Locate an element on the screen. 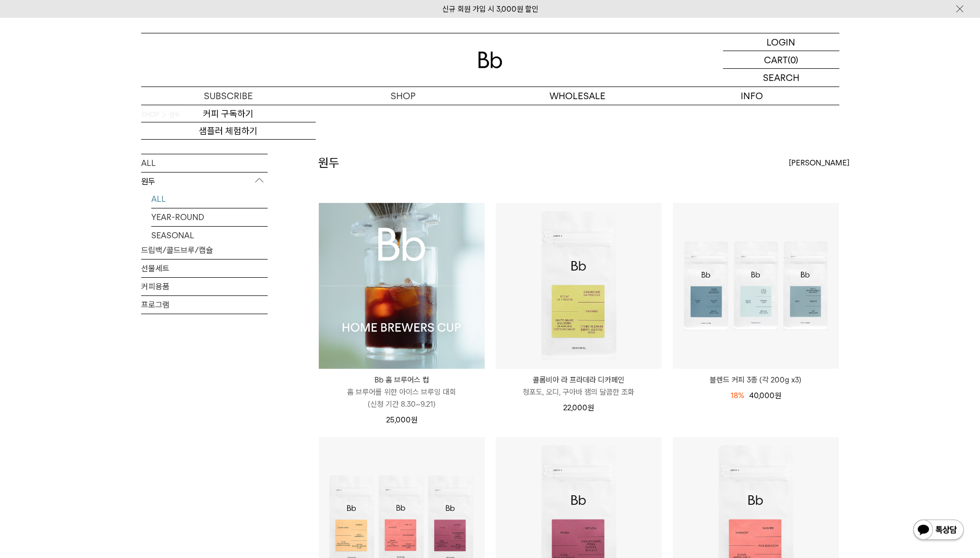 This screenshot has width=980, height=558. p: Bb 홈 브루어스 컵 is located at coordinates (402, 380).